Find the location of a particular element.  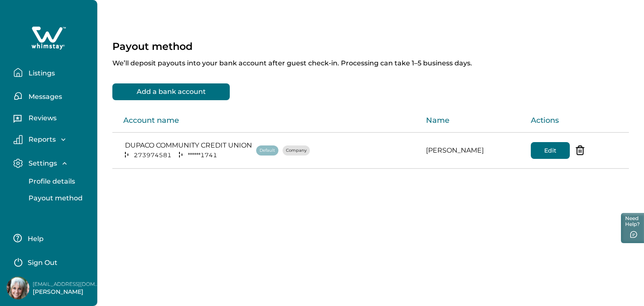

p: Company is located at coordinates (296, 150).